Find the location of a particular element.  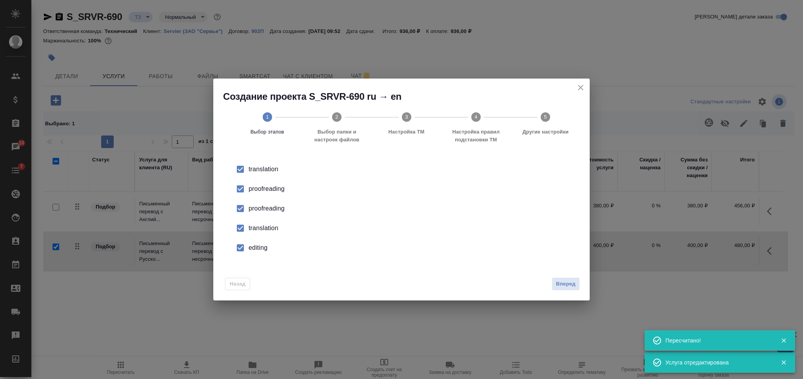

div: Услуга отредактирована is located at coordinates (717, 362).